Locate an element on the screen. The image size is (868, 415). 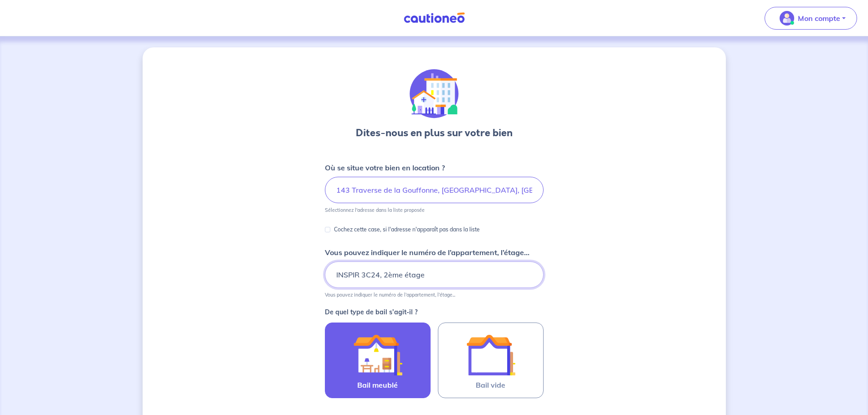
img: illu_furnished_lease.svg is located at coordinates (378, 355).